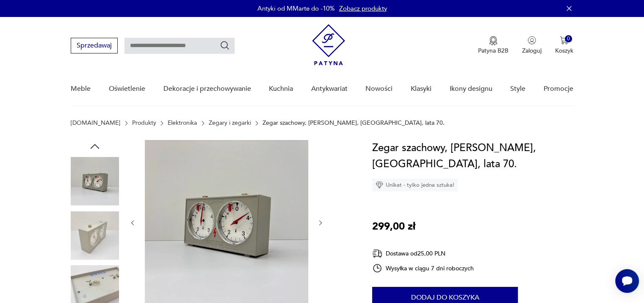 This screenshot has width=644, height=303. I want to click on a: Ikona medaluPatyna B2B, so click(493, 46).